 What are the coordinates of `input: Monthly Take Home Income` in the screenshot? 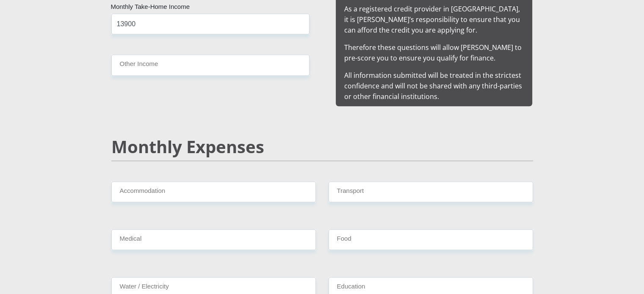 It's located at (211, 24).